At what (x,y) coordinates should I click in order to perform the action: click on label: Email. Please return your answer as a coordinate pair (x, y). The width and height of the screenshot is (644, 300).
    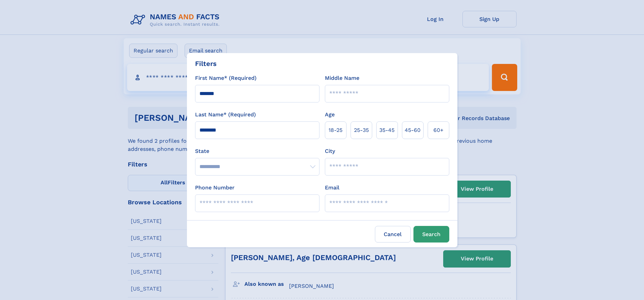
    Looking at the image, I should click on (332, 188).